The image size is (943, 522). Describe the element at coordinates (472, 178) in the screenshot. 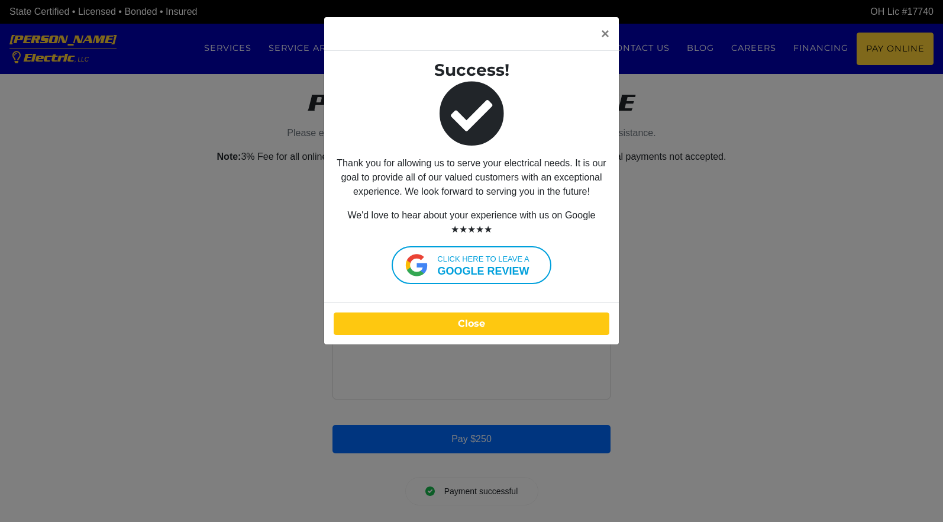

I see `p: Thank you for allowing us to serve your electrical needs. It is our goal to provide all of our va...` at that location.